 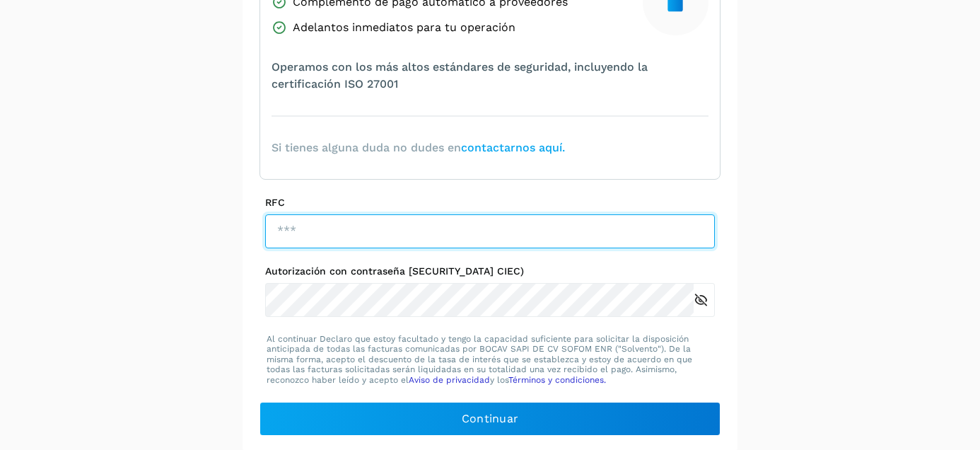 What do you see at coordinates (449, 380) in the screenshot?
I see `a: Aviso de privacidad` at bounding box center [449, 380].